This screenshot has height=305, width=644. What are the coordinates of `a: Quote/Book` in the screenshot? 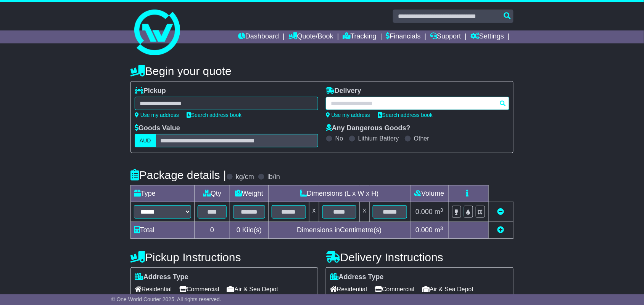 It's located at (311, 37).